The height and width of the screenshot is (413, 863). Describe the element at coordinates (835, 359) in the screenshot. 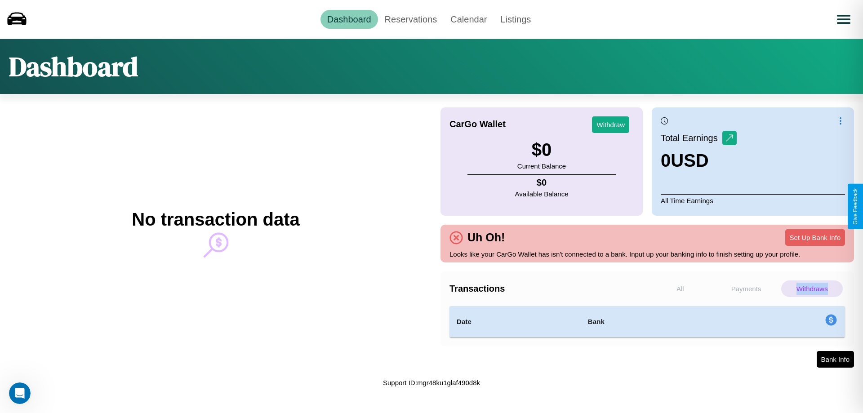

I see `button: Bank Info` at that location.